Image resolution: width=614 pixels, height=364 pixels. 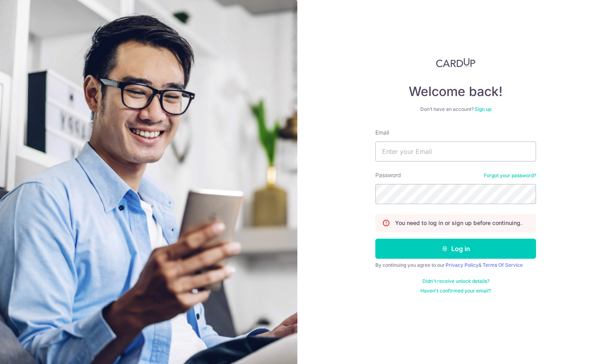 I want to click on input: Enter your Email, so click(x=456, y=152).